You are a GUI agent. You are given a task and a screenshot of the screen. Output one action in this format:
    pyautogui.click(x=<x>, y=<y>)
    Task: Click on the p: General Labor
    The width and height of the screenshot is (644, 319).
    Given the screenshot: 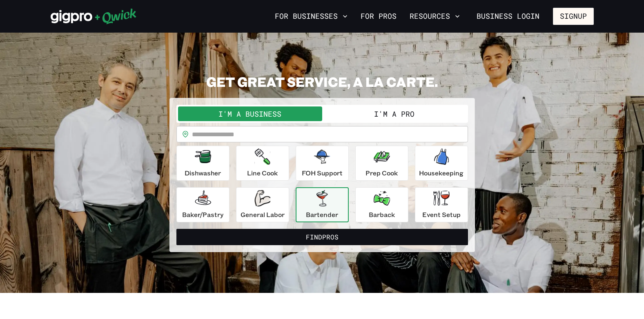 What is the action you would take?
    pyautogui.click(x=262, y=215)
    